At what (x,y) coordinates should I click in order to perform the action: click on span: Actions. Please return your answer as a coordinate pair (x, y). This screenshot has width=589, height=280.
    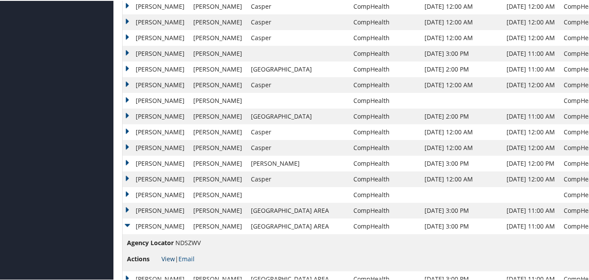
    Looking at the image, I should click on (143, 258).